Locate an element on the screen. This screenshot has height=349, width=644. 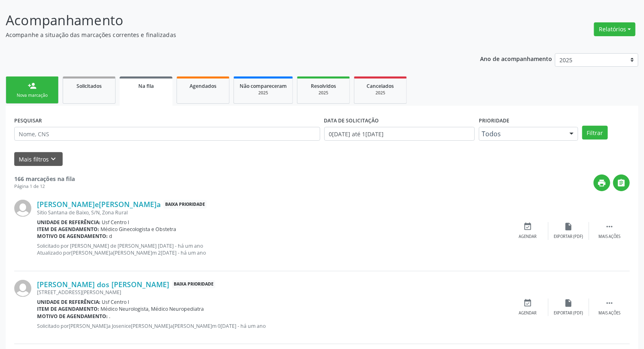
strong: 166 marcações na fila is located at coordinates (45, 178).